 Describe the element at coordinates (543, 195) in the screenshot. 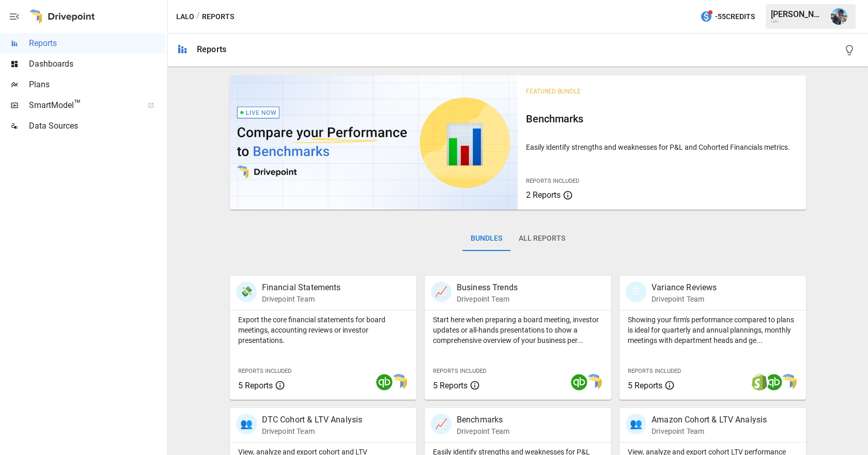

I see `span: 2 Reports` at that location.